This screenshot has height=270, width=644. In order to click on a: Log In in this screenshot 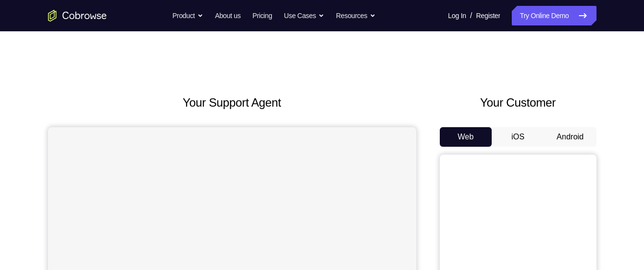, I will do `click(457, 16)`.